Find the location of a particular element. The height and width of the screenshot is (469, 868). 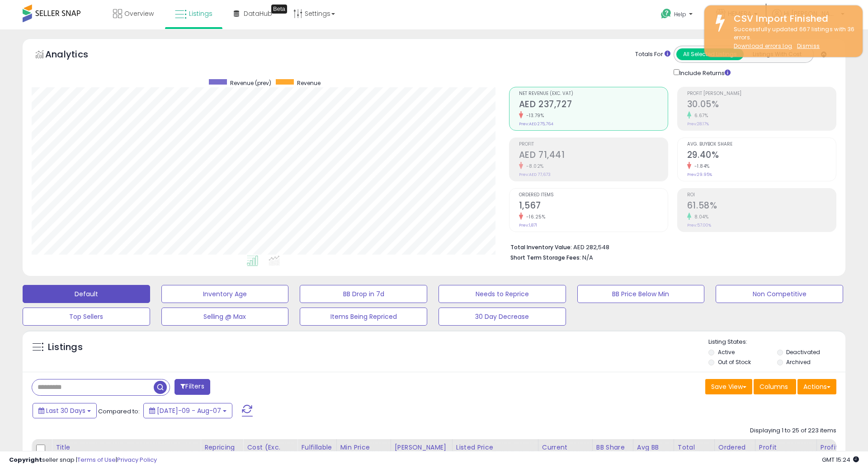

h5: Analytics is located at coordinates (76, 55).